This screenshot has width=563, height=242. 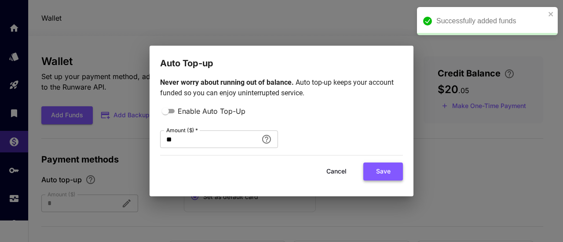 I want to click on button: Cancel, so click(x=336, y=171).